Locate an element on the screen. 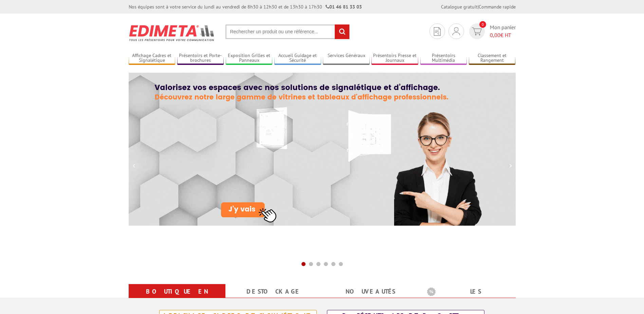 This screenshot has height=314, width=644. input: Rechercher un produit ou une référence... is located at coordinates (287, 32).